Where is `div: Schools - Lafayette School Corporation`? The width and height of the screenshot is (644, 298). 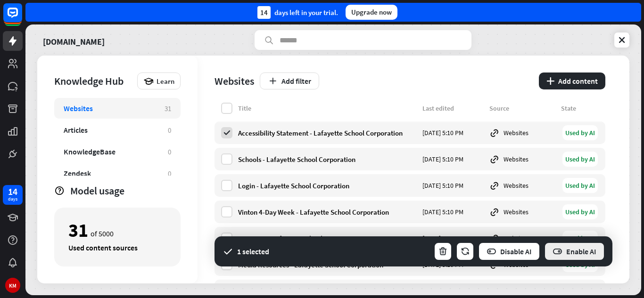 div: Schools - Lafayette School Corporation is located at coordinates (327, 159).